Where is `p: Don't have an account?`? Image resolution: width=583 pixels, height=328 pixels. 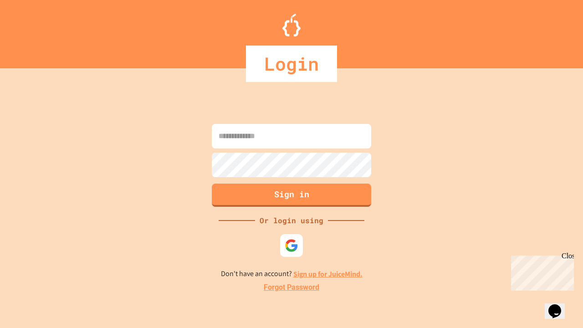
p: Don't have an account? is located at coordinates (292, 274).